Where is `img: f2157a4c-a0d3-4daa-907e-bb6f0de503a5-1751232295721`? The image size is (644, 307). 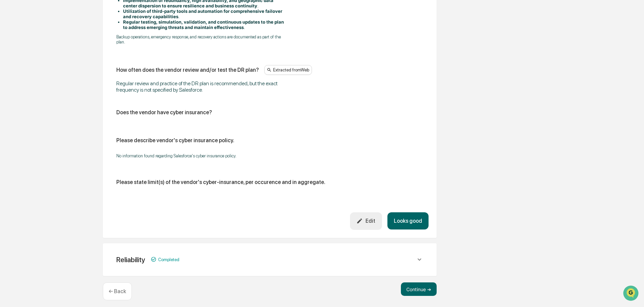 img: f2157a4c-a0d3-4daa-907e-bb6f0de503a5-1751232295721 is located at coordinates (8, 8).